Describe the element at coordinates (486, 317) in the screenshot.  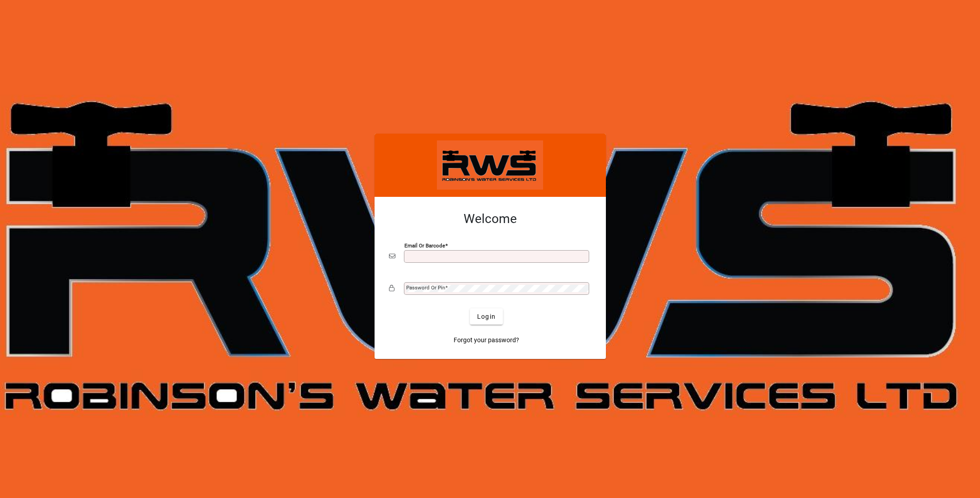
I see `span: Login` at that location.